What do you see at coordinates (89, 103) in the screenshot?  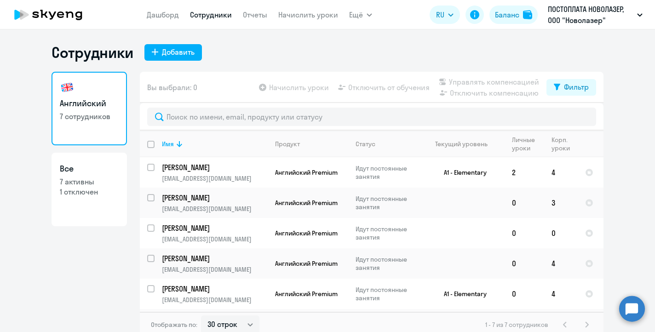 I see `h3: Английский` at bounding box center [89, 103].